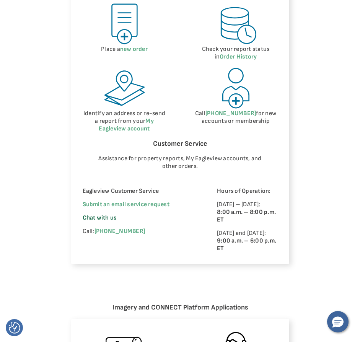 This screenshot has height=342, width=360. Describe the element at coordinates (338, 321) in the screenshot. I see `button: Hello, have a question? Let’s chat.` at that location.